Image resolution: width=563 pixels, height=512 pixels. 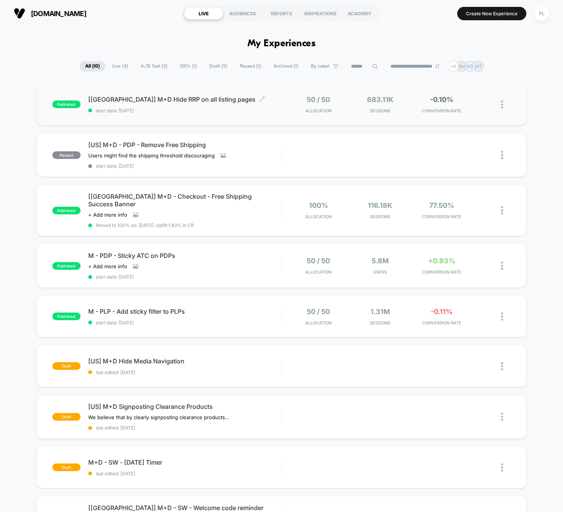 I want to click on span: M - PLP - Add sticky filter to PLPs, so click(x=184, y=311).